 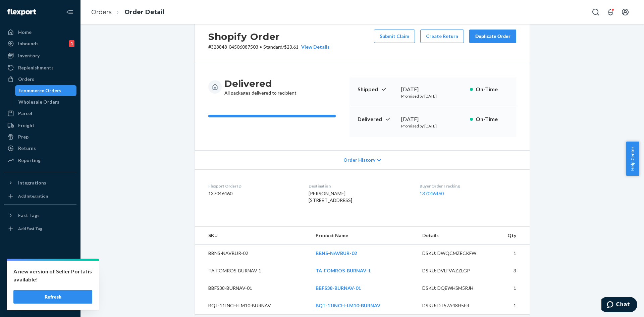 I want to click on a: TA-FOMROS-BURNAV-1, so click(x=343, y=270).